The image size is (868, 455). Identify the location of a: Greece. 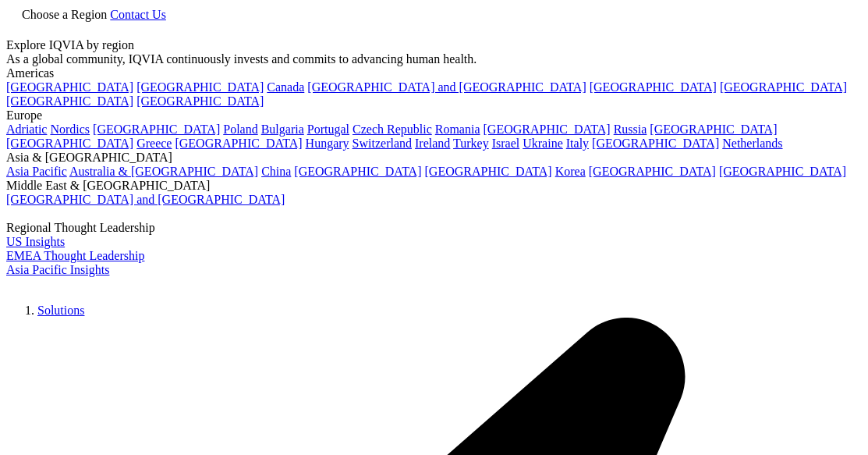
(153, 143).